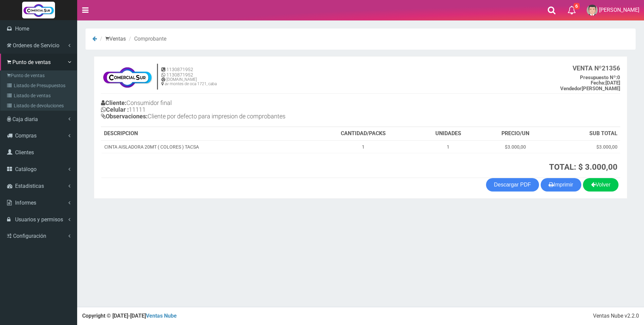 The width and height of the screenshot is (644, 325). What do you see at coordinates (231, 110) in the screenshot?
I see `h4: Consumidor final 11111 Cliente por defecto para impresion de comprobantes` at bounding box center [231, 110].